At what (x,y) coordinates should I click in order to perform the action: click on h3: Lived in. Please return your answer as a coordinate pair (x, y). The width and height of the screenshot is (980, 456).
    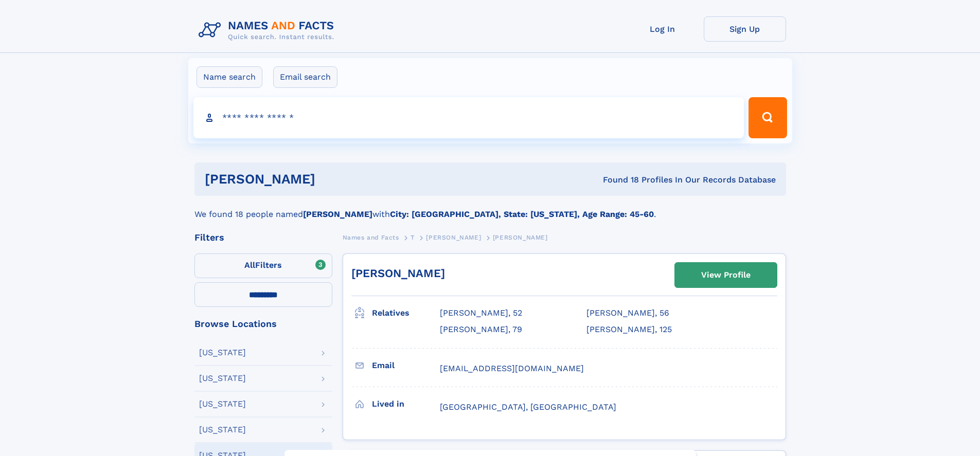
    Looking at the image, I should click on (406, 404).